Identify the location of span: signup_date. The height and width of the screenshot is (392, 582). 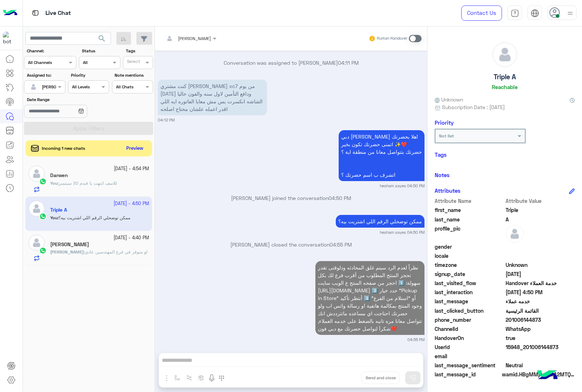
(470, 274).